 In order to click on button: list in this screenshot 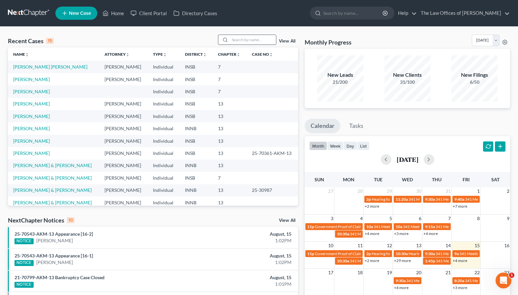, I will do `click(364, 146)`.